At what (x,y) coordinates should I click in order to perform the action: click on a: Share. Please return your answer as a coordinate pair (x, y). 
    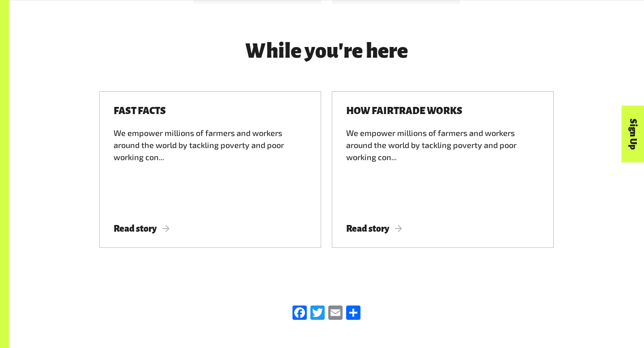
    Looking at the image, I should click on (353, 313).